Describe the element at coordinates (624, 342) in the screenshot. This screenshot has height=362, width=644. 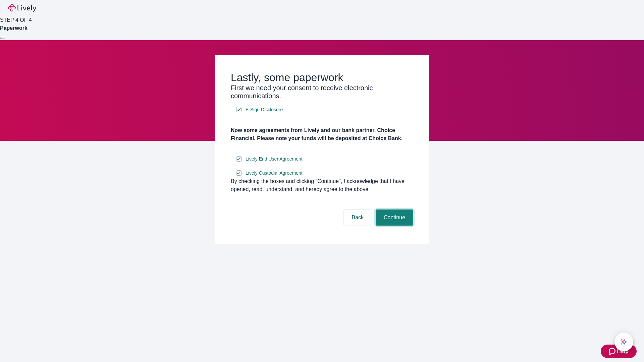
I see `button: chat` at that location.